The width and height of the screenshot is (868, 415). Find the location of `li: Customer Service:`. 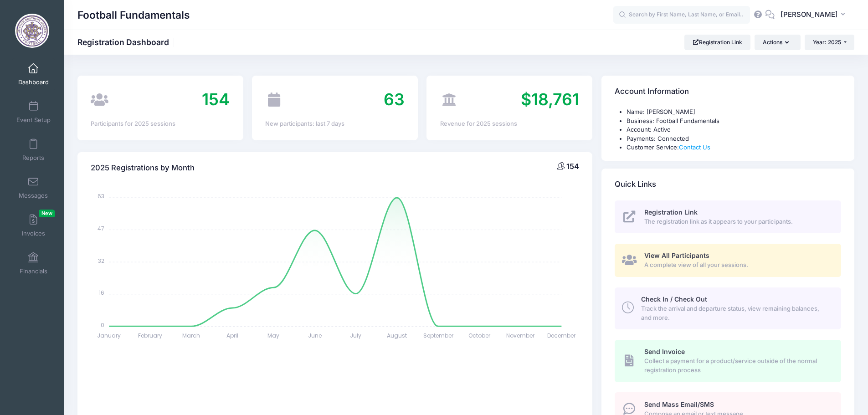

li: Customer Service: is located at coordinates (734, 147).